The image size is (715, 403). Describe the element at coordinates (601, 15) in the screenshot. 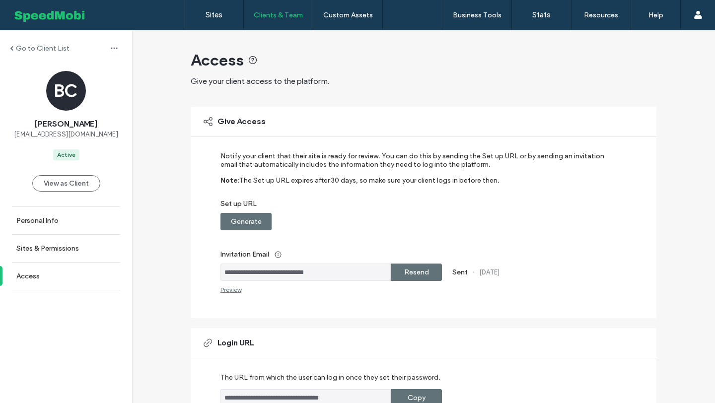

I see `label: Resources` at that location.